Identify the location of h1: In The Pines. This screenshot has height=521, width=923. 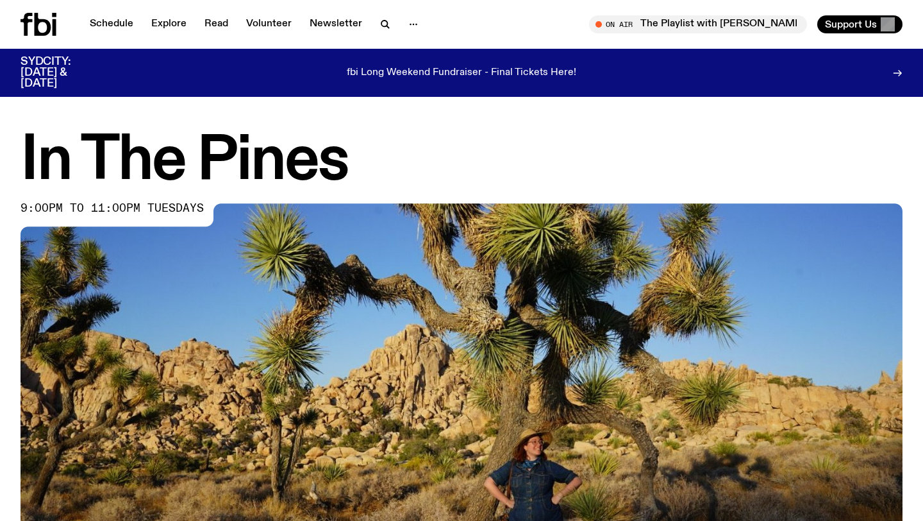
(462, 162).